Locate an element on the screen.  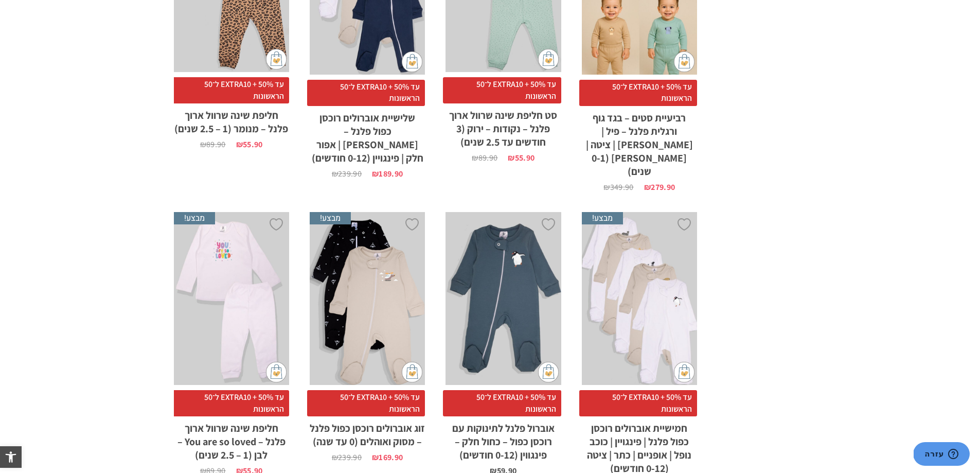
bdi: 349.90 is located at coordinates (619, 187).